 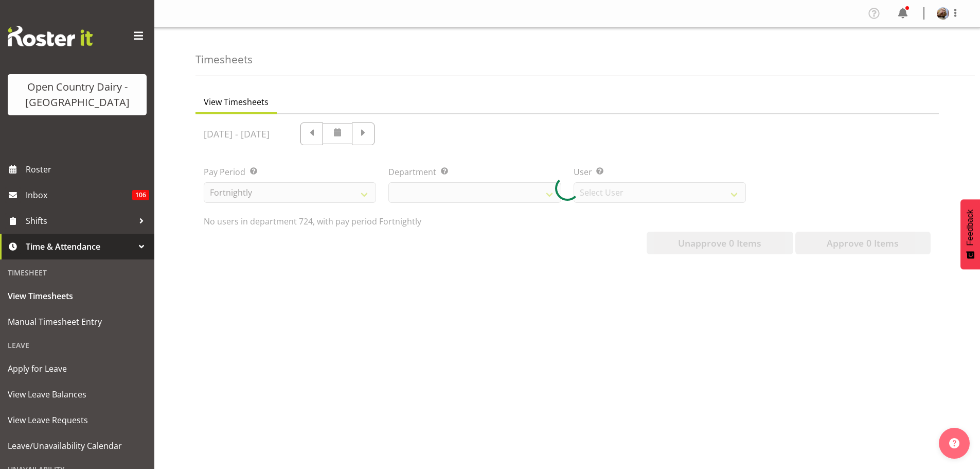 I want to click on a: View Timesheets, so click(x=77, y=296).